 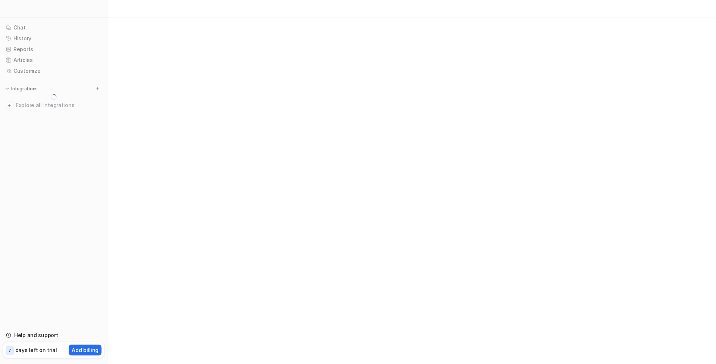 I want to click on button: Integrations, so click(x=21, y=89).